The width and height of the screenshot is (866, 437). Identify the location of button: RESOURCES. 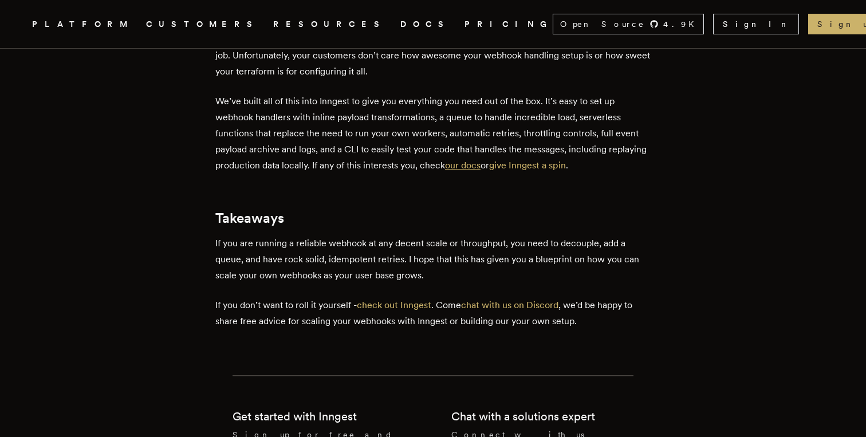
(330, 24).